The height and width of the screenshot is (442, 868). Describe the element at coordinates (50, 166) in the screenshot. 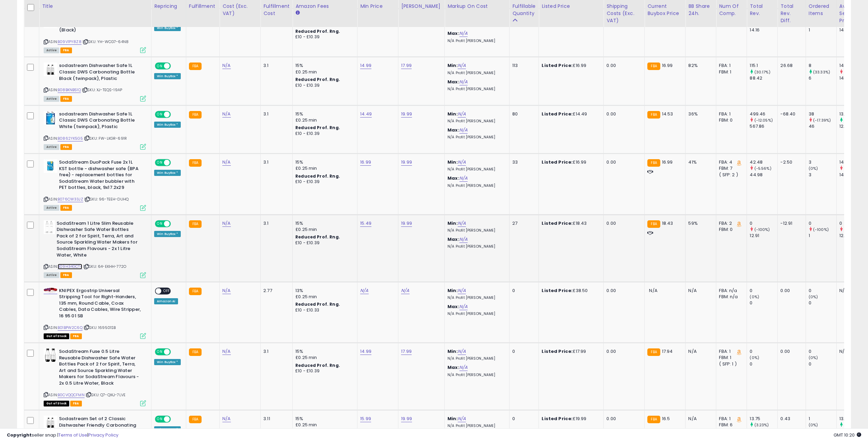

I see `img: 41y4Pcqu5PL._SL40_.jpg` at that location.